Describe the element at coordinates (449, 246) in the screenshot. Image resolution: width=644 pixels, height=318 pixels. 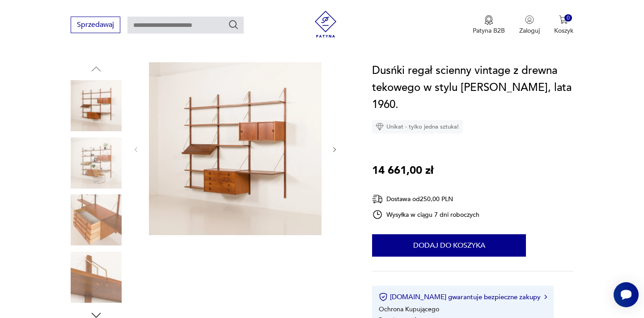
I see `button: Dodaj do koszyka` at that location.